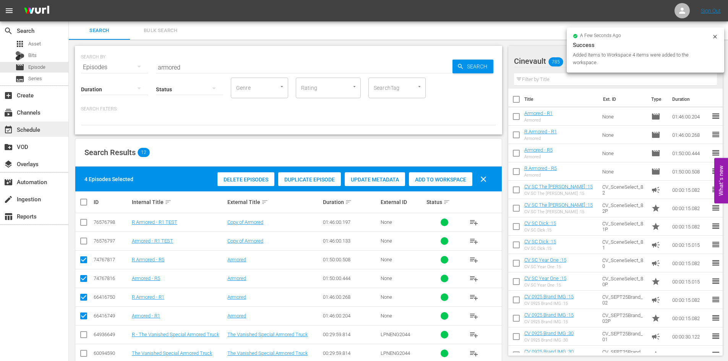 The image size is (728, 361). Describe the element at coordinates (548, 340) in the screenshot. I see `div: CV 0925 Brand IMG :30` at that location.